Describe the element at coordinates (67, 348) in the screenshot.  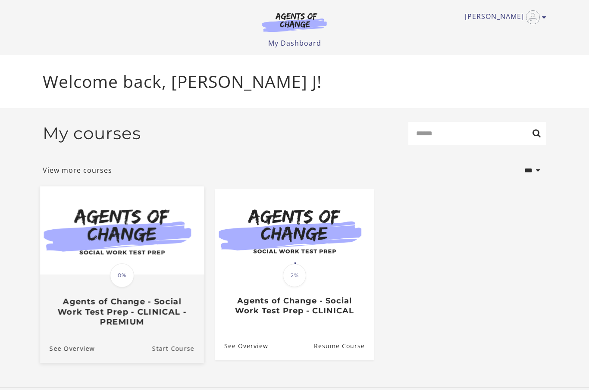
I see `a: Agents of Change - Social Work Test Prep - CLINICAL - PREMIUM: See Overview` at that location.